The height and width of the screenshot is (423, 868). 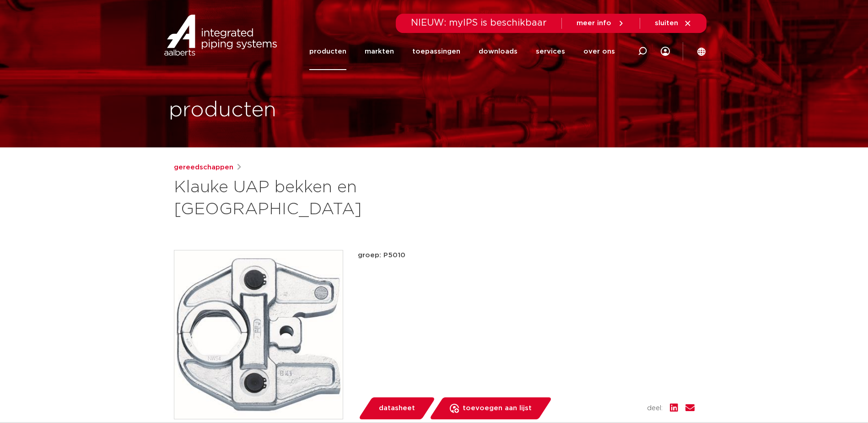 What do you see at coordinates (665, 51) in the screenshot?
I see `div: my IPS` at bounding box center [665, 51].